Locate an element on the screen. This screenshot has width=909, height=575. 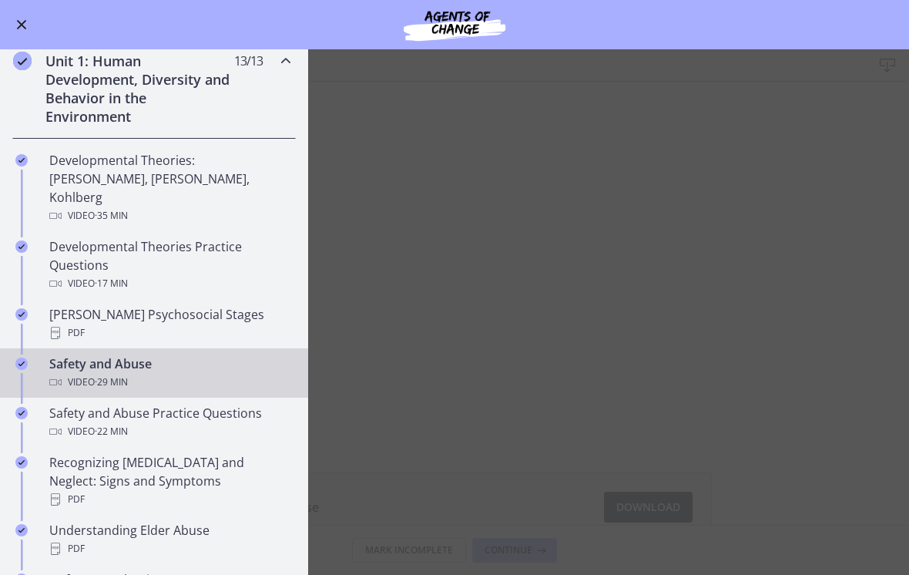
span: · 35 min is located at coordinates (111, 216).